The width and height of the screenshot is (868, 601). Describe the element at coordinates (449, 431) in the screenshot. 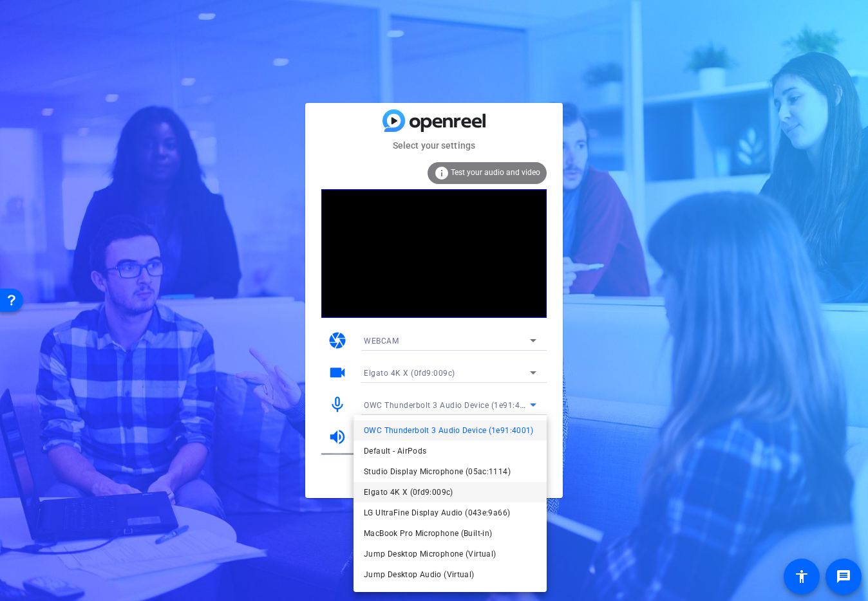

I see `span: OWC Thunderbolt 3 Audio Device (1e91:4001)` at that location.